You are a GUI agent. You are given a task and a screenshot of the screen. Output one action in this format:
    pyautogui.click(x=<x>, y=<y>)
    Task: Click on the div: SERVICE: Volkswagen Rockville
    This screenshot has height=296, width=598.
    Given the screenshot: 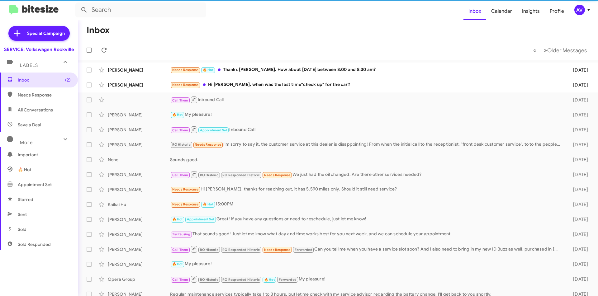 What is the action you would take?
    pyautogui.click(x=39, y=50)
    